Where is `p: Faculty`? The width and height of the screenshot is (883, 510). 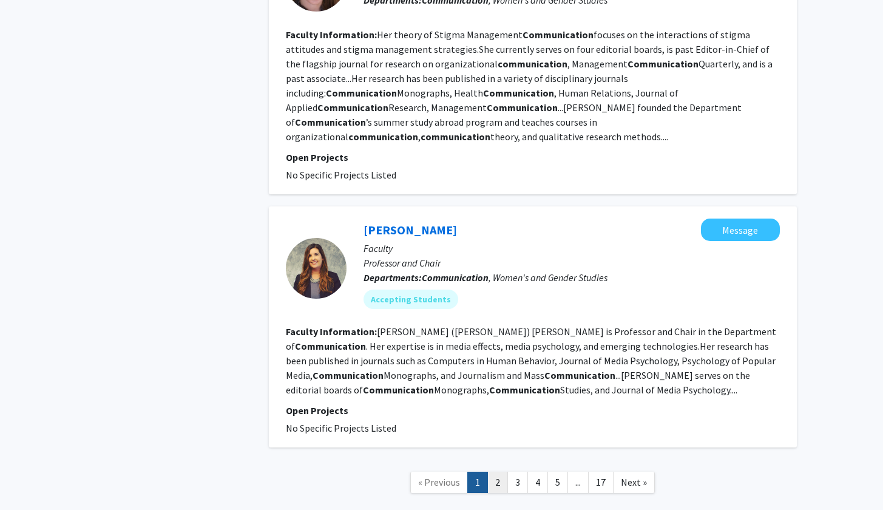 p: Faculty is located at coordinates (572, 248).